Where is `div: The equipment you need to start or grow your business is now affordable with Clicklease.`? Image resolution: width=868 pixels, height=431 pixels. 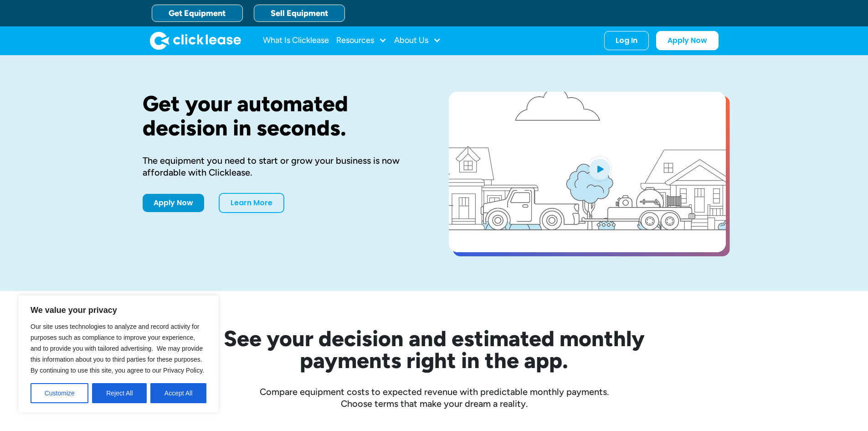
div: The equipment you need to start or grow your business is now affordable with Clicklease. is located at coordinates (282, 167).